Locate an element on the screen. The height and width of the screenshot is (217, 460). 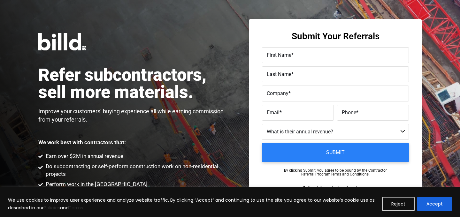
a: Policies is located at coordinates (52, 208).